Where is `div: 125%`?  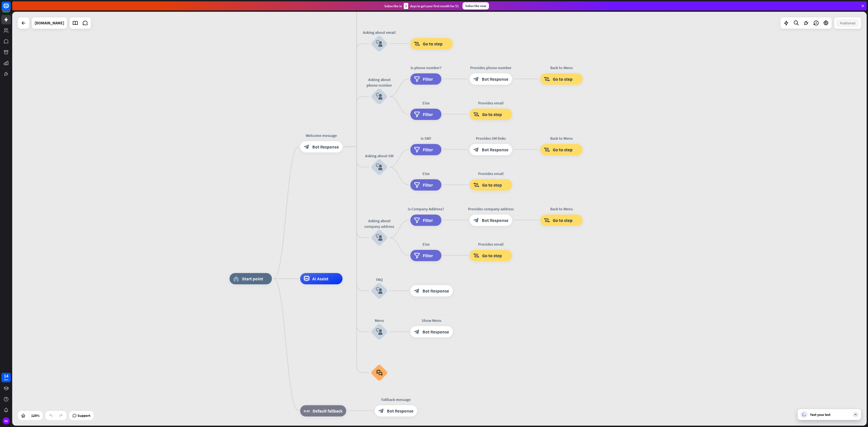
div: 125% is located at coordinates (35, 416).